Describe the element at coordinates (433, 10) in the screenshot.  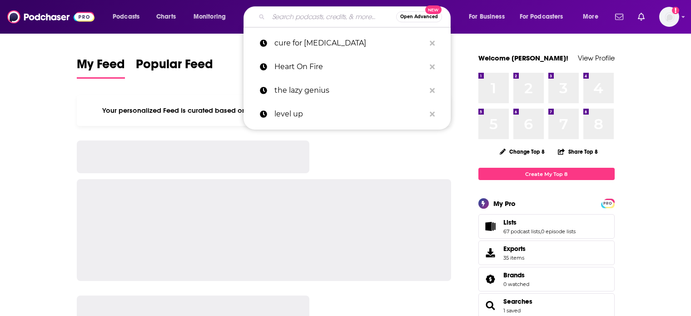
I see `span: New` at that location.